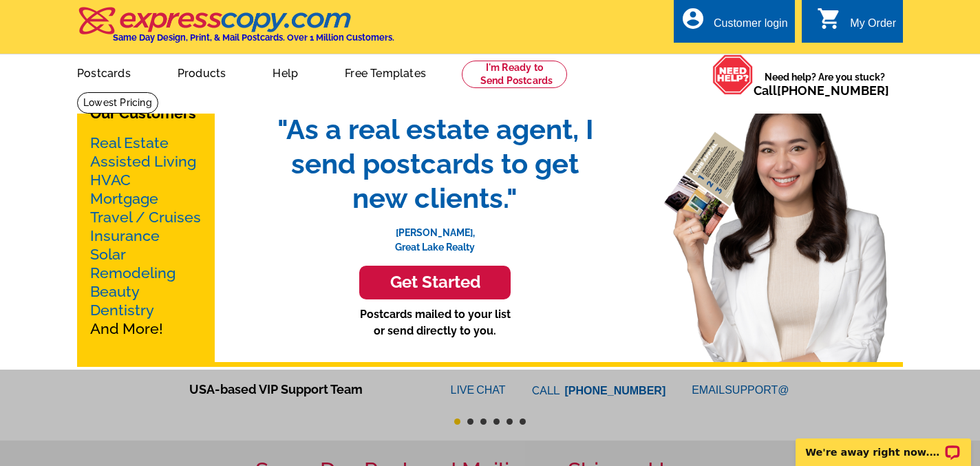 The image size is (980, 466). Describe the element at coordinates (385, 72) in the screenshot. I see `a: Free Templates` at that location.